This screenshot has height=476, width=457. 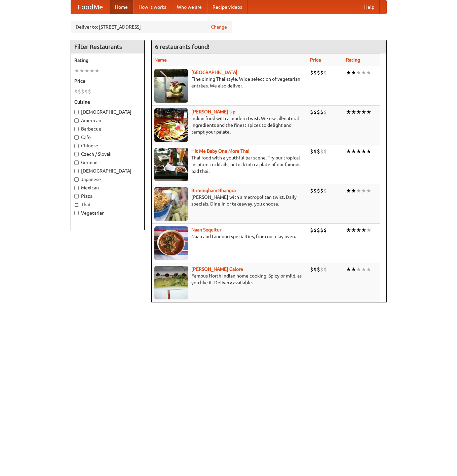 I want to click on label: Chinese, so click(x=107, y=146).